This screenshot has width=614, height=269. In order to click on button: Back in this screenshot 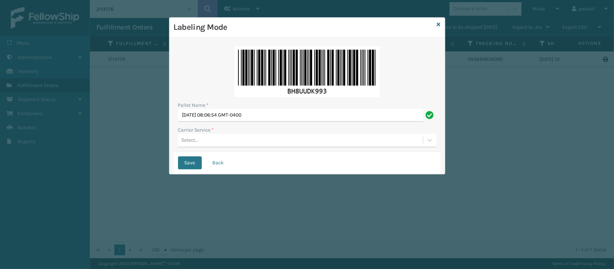, I will do `click(218, 163)`.